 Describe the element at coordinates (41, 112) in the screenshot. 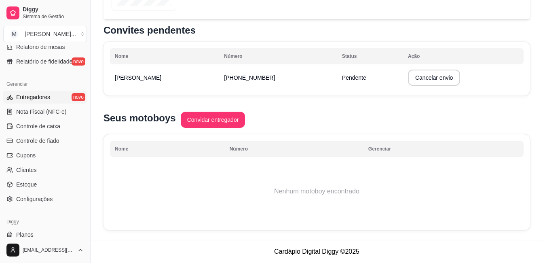

I see `span: Nota Fiscal (NFC-e)` at that location.